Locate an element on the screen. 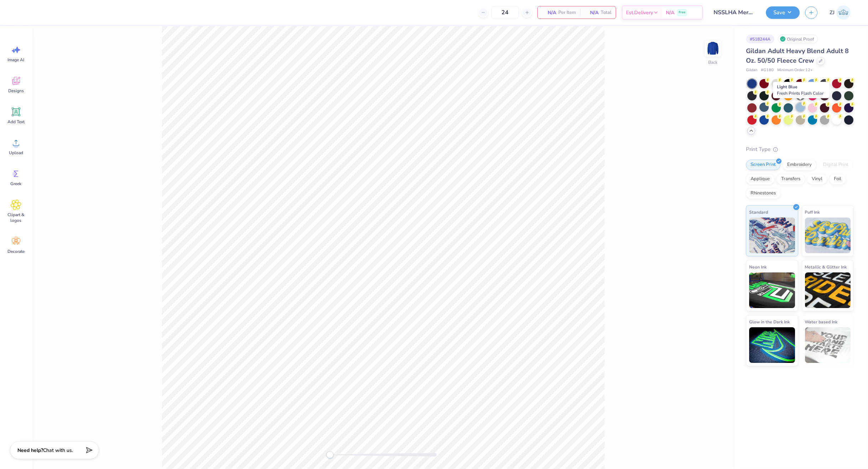 The height and width of the screenshot is (469, 868). span: Upload is located at coordinates (16, 153).